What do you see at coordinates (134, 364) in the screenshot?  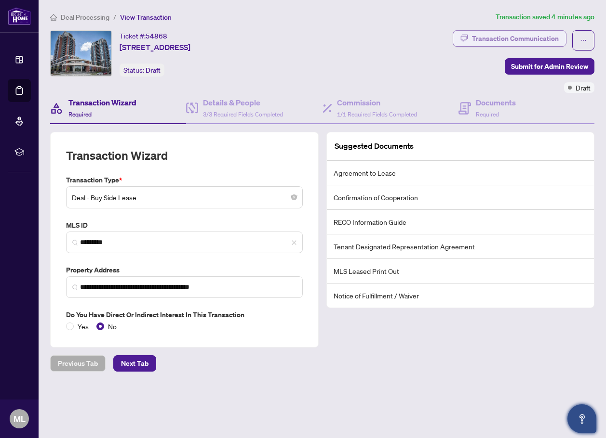 I see `button: Next Tab` at bounding box center [134, 364].